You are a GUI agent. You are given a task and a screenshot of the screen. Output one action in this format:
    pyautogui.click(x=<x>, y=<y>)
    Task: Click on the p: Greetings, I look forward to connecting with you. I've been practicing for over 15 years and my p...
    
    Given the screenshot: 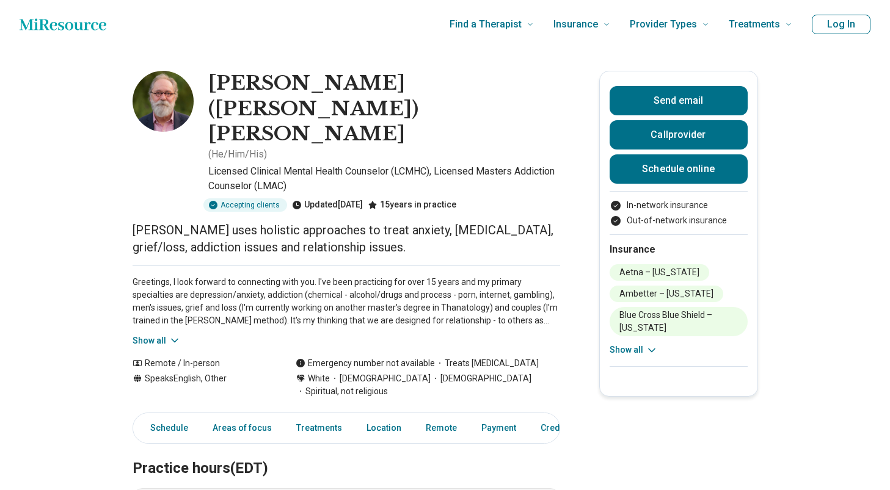 What is the action you would take?
    pyautogui.click(x=346, y=302)
    